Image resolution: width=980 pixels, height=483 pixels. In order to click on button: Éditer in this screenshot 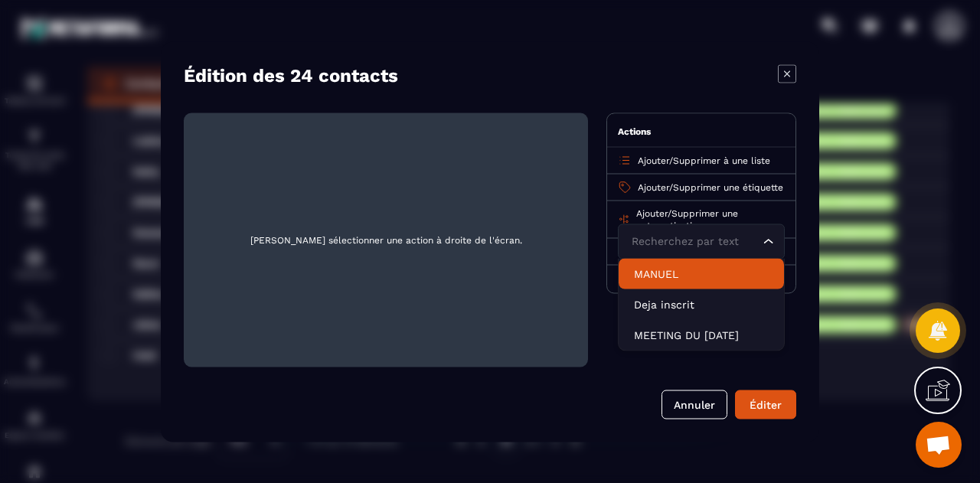, I will do `click(766, 404)`.